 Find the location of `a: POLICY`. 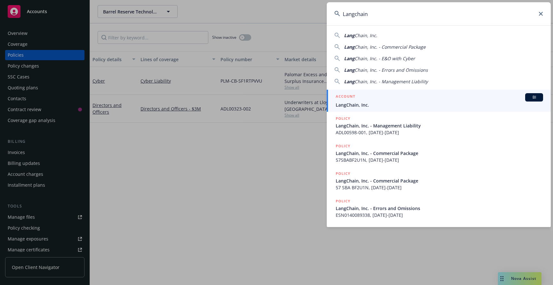

a: POLICY is located at coordinates (439, 236).